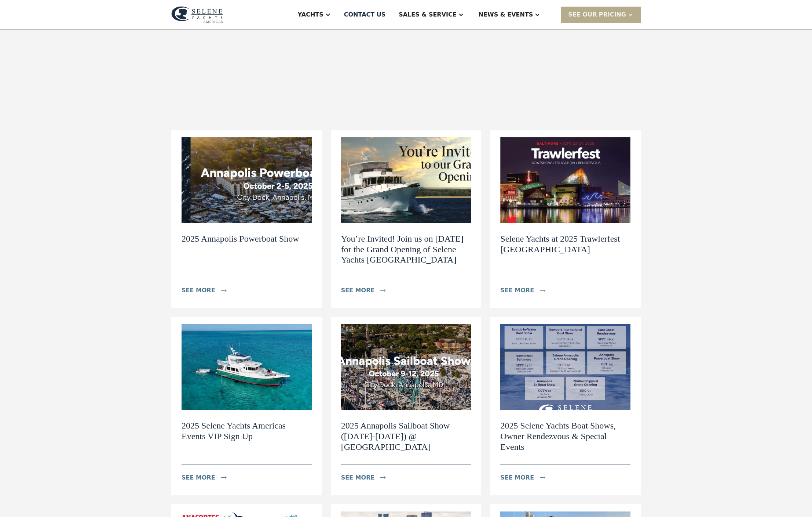 The image size is (812, 517). I want to click on a: 2025 Selene Yachts Americas Events VIP Sign Upsee moreicon, so click(247, 406).